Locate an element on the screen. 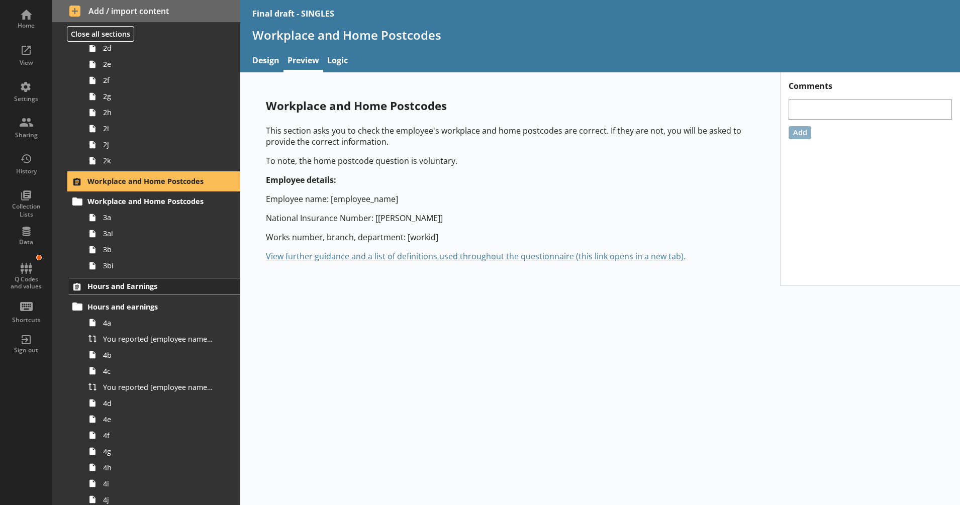 The width and height of the screenshot is (960, 505). span: 3bi is located at coordinates (158, 265).